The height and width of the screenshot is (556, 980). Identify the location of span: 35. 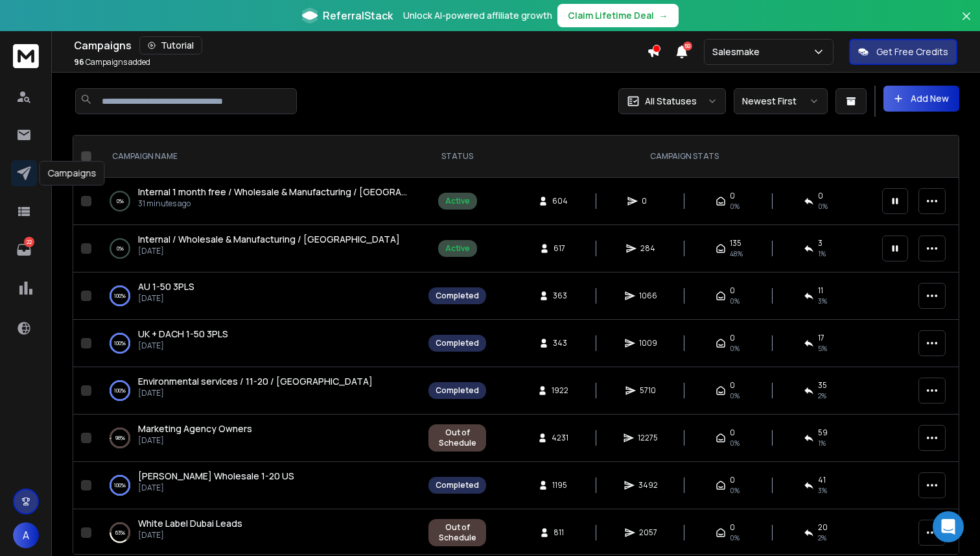
(822, 385).